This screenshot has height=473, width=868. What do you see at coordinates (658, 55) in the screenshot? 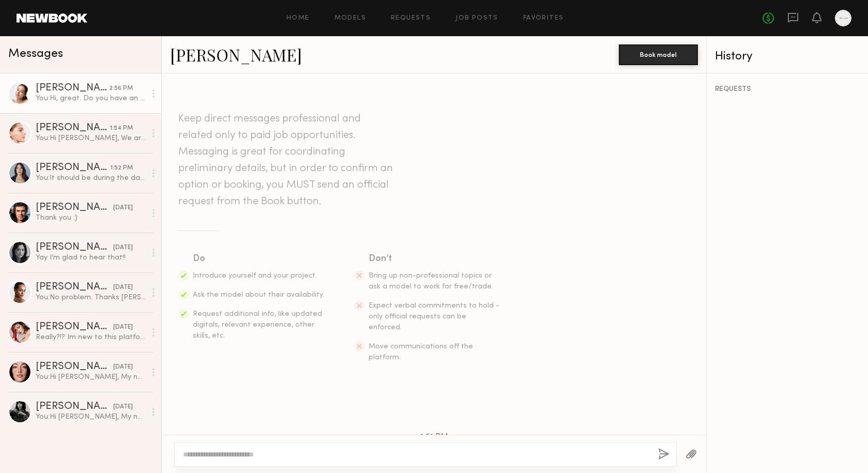
I see `button: Book model` at bounding box center [658, 55].